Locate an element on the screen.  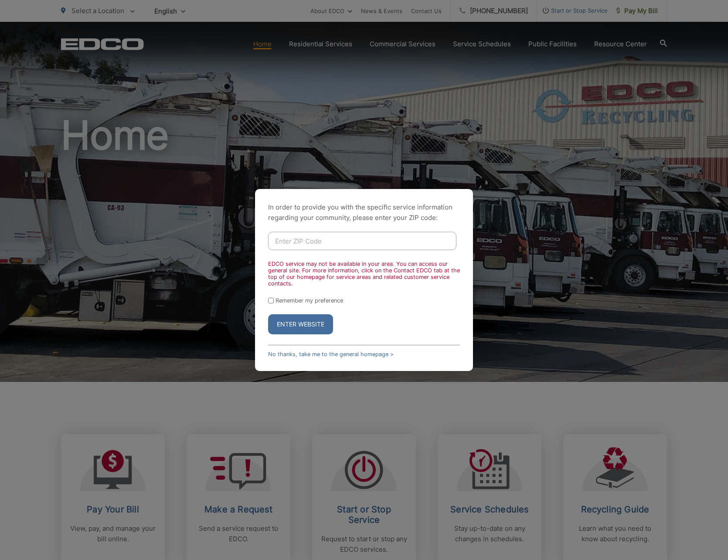
label: Remember my preference is located at coordinates (309, 300).